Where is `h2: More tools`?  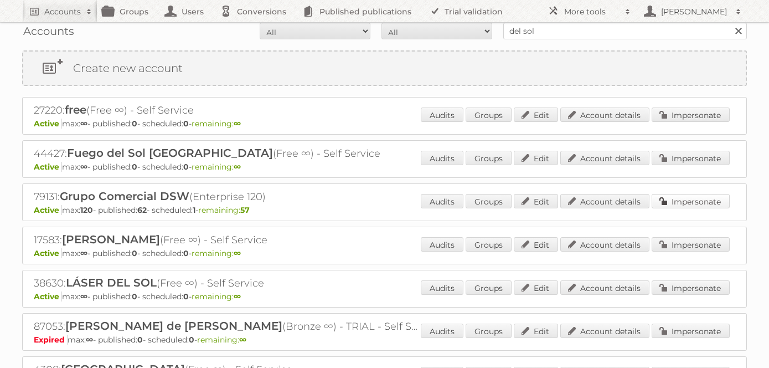 h2: More tools is located at coordinates (592, 12).